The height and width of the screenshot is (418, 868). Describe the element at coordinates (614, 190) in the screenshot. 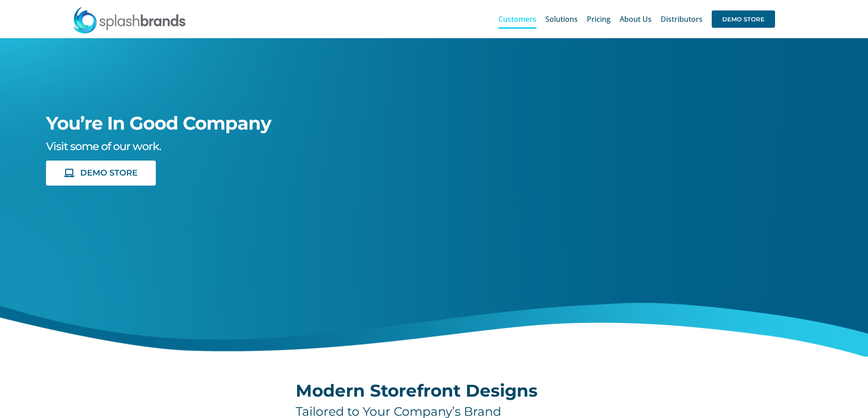

I see `a: sng-1C` at that location.